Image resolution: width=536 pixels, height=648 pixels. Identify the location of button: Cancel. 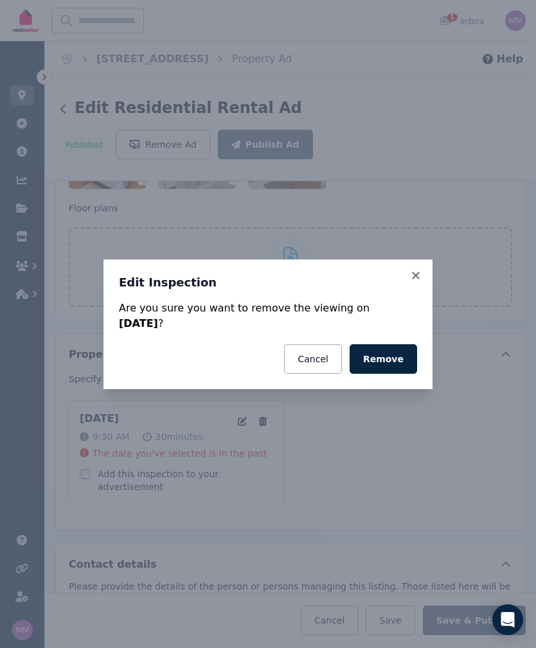
(312, 359).